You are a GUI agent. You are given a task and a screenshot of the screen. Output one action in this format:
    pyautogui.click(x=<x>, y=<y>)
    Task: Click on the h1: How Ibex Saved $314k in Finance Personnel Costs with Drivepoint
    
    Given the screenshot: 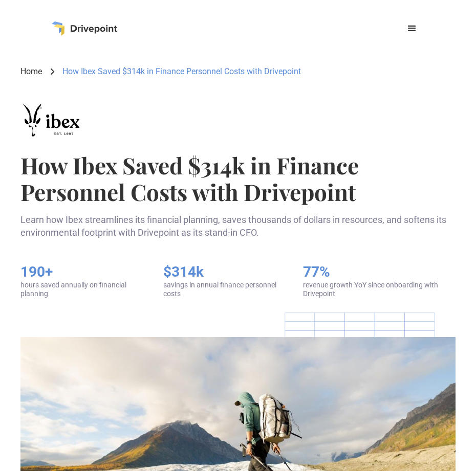 What is the action you would take?
    pyautogui.click(x=238, y=179)
    